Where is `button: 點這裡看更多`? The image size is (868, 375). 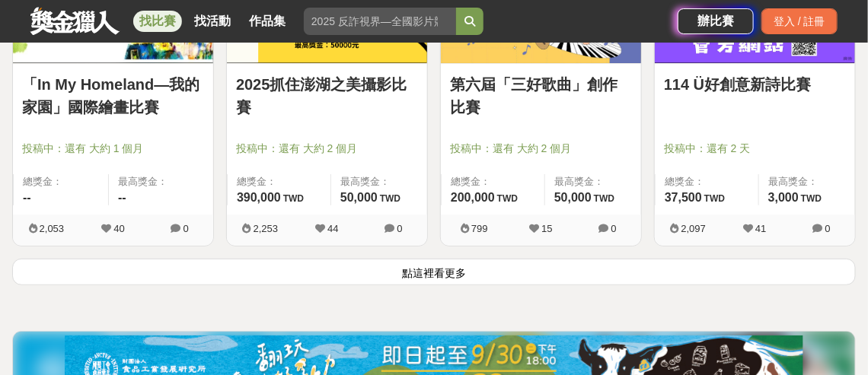
button: 點這裡看更多 is located at coordinates (434, 272).